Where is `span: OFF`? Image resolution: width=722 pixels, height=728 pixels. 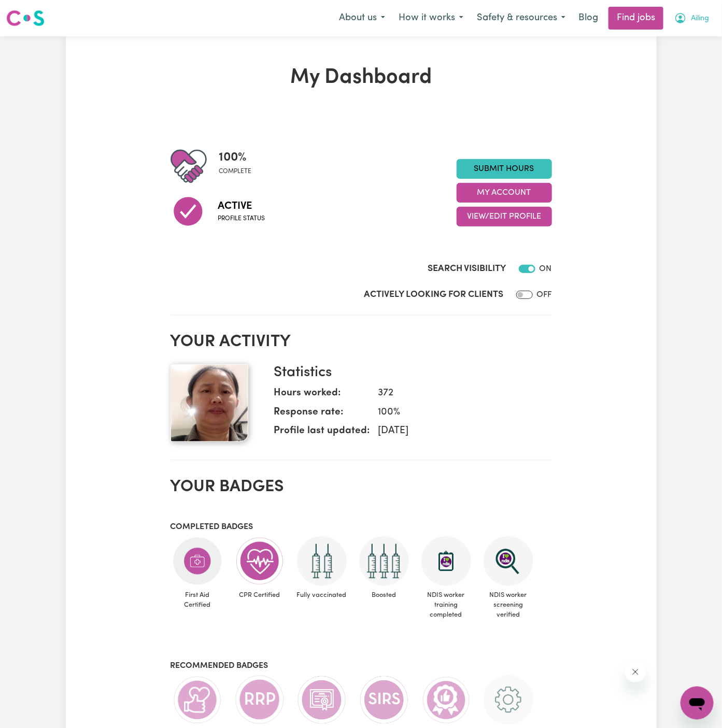 span: OFF is located at coordinates (544, 295).